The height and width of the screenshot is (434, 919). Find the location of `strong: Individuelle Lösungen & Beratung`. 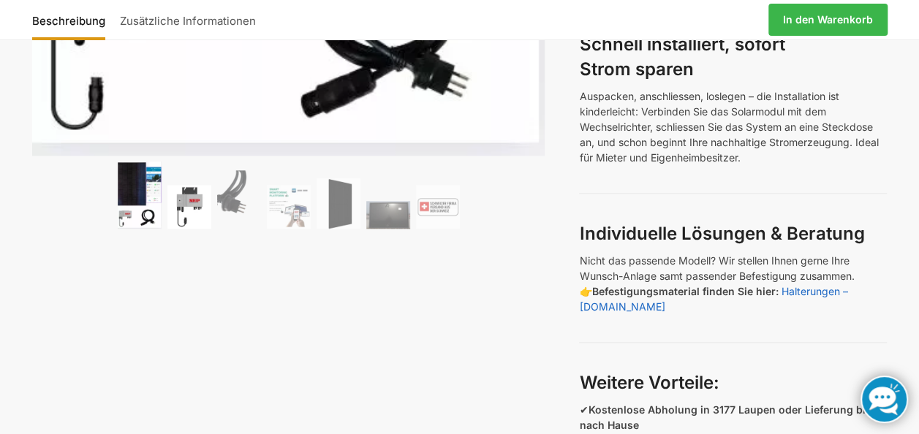

strong: Individuelle Lösungen & Beratung is located at coordinates (722, 233).